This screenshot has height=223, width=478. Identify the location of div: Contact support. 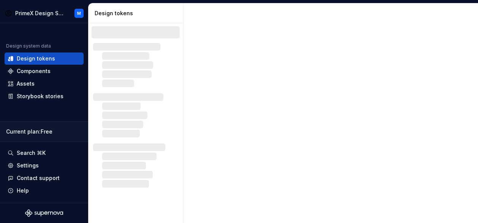
(38, 178).